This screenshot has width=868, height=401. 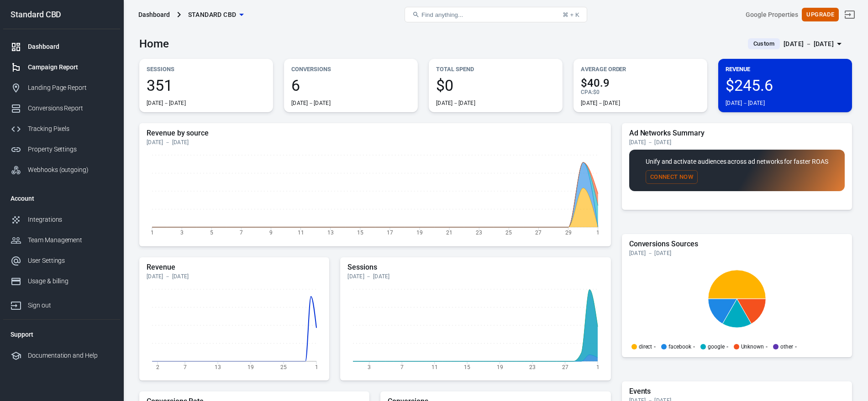 What do you see at coordinates (70, 240) in the screenshot?
I see `div: Team Management` at bounding box center [70, 240].